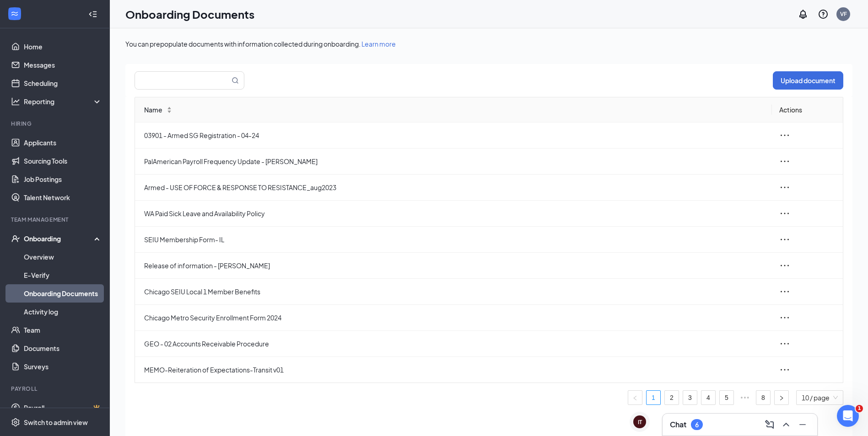  What do you see at coordinates (727, 398) in the screenshot?
I see `a: 5` at bounding box center [727, 398].